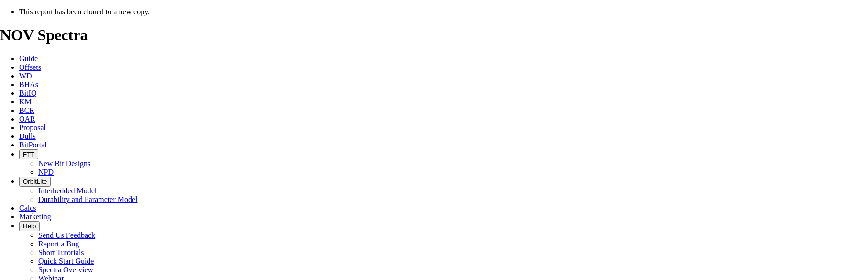  I want to click on a: Send Us Feedback, so click(66, 235).